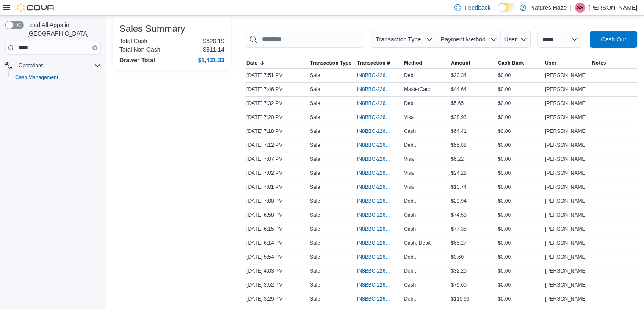 The image size is (644, 309). What do you see at coordinates (375, 243) in the screenshot?
I see `span: IN8BBC-226912` at bounding box center [375, 243].